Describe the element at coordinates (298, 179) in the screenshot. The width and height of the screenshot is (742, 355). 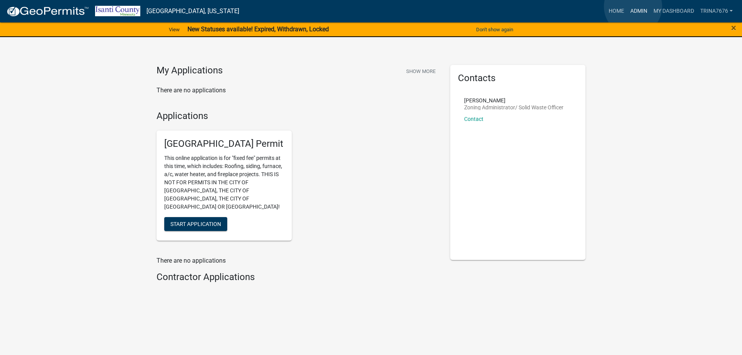
I see `wm-workflow-list-section: Applications` at that location.